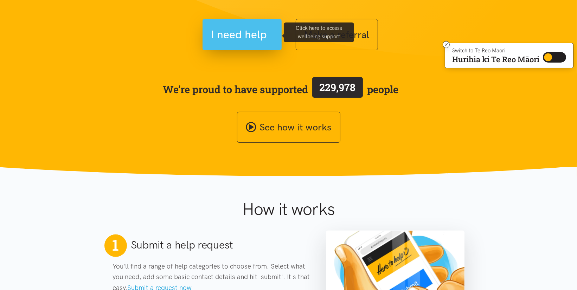 This screenshot has width=577, height=290. What do you see at coordinates (115, 245) in the screenshot?
I see `span: 1` at bounding box center [115, 245].